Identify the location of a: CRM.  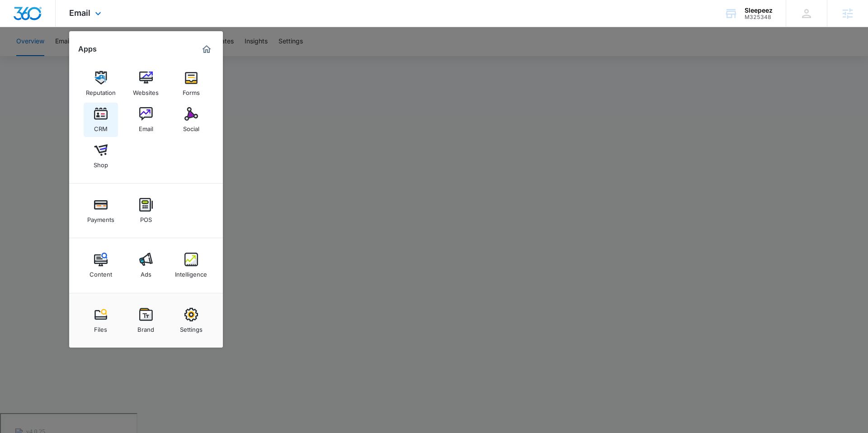
(101, 119).